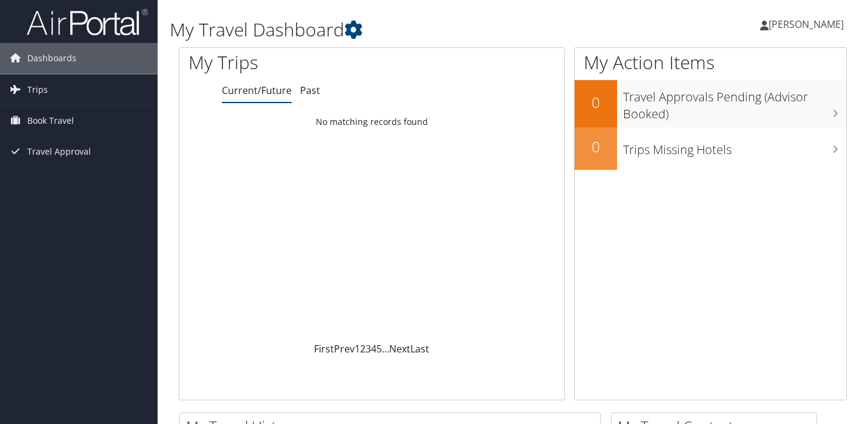 This screenshot has height=424, width=868. Describe the element at coordinates (357, 349) in the screenshot. I see `a: 1` at that location.